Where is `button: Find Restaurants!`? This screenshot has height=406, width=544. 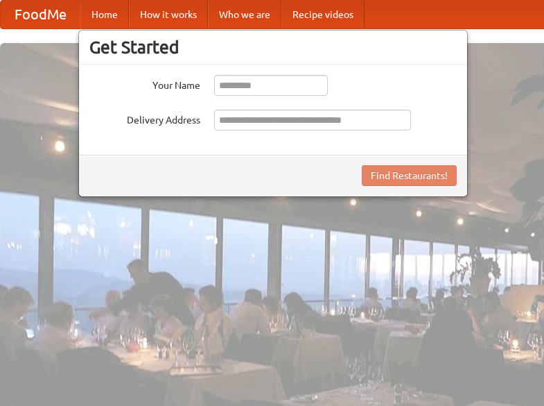
button: Find Restaurants! is located at coordinates (409, 175).